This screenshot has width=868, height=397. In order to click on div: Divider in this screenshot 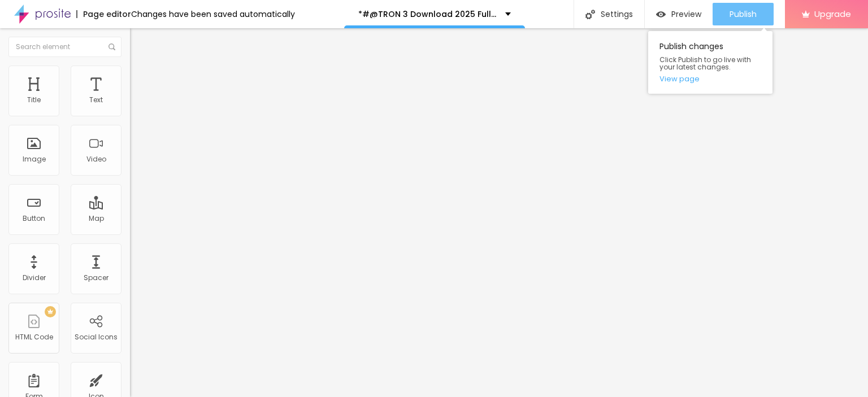, I will do `click(34, 278)`.